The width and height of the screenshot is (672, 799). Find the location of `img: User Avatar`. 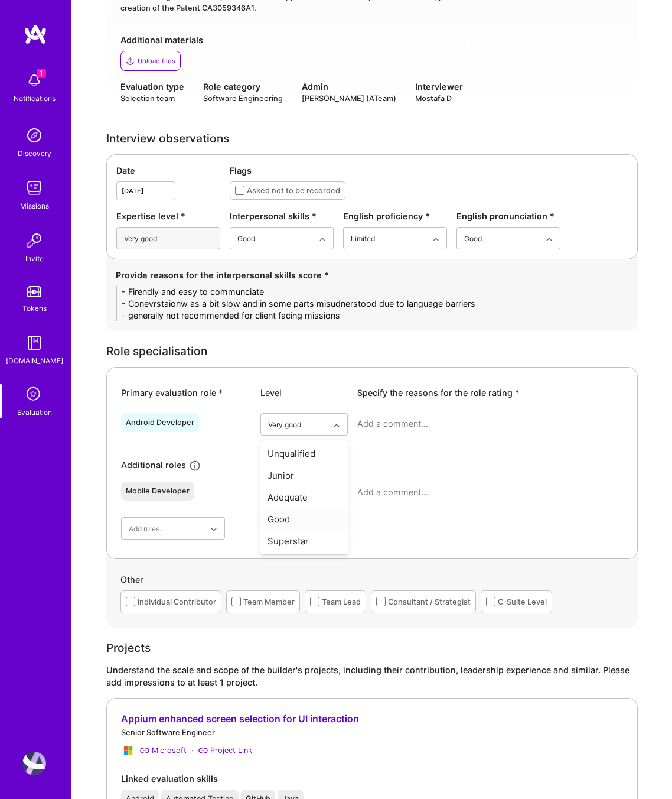

img: User Avatar is located at coordinates (35, 764).